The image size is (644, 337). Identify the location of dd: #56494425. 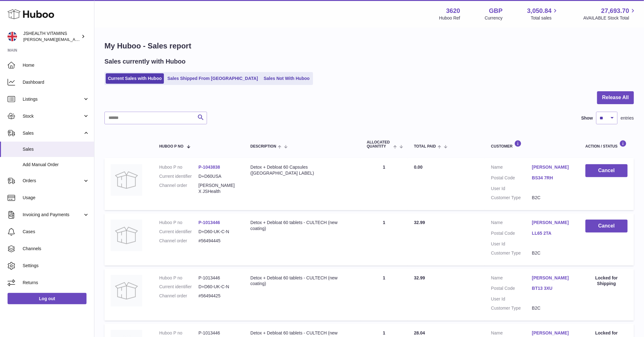
(218, 296).